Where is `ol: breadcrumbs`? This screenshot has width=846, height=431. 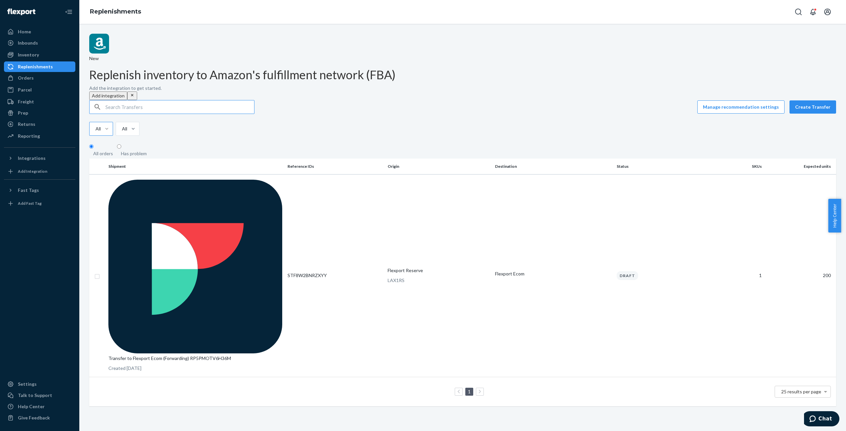
ol: breadcrumbs is located at coordinates (115, 12).